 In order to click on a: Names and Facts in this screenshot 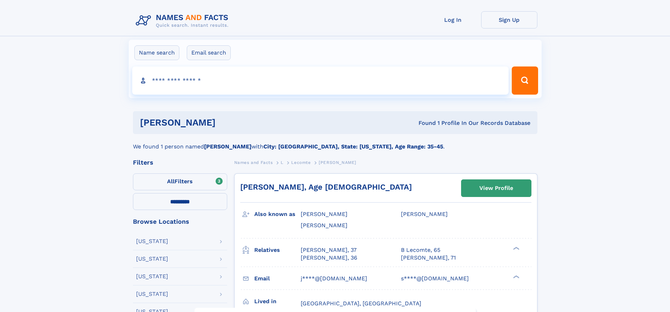, I will do `click(253, 162)`.